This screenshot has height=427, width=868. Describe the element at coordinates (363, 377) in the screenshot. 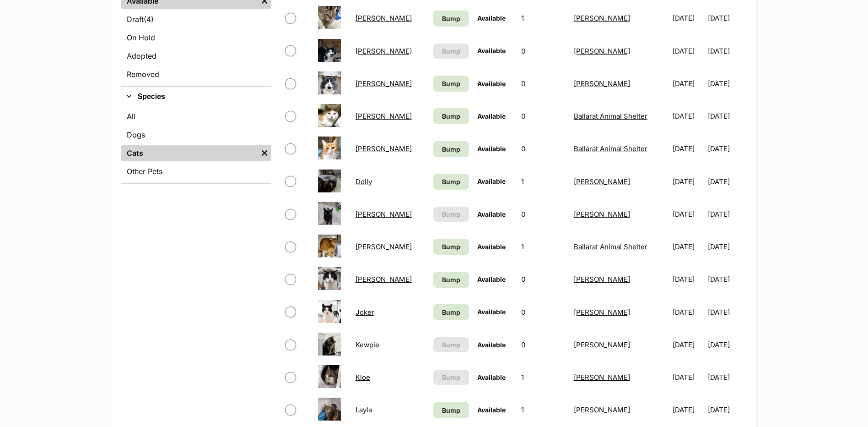

I see `a: Kloe` at that location.